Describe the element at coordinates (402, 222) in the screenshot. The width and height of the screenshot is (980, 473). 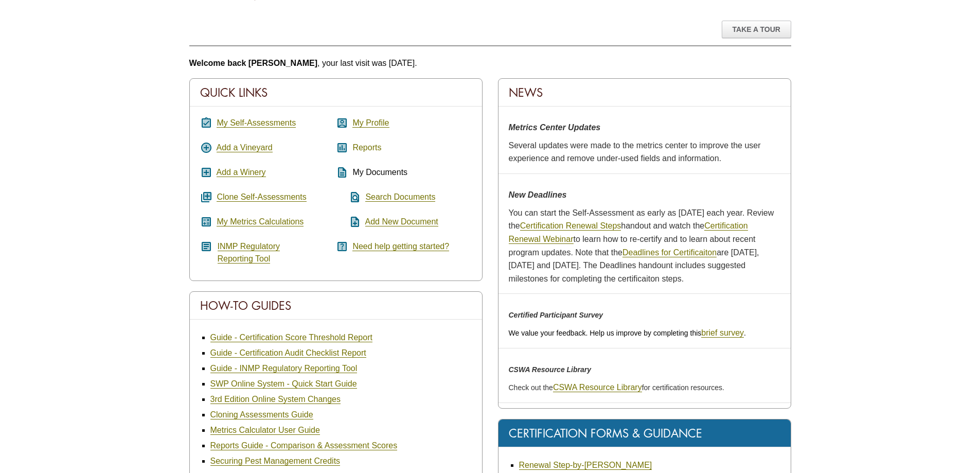
I see `a: Add New Document` at that location.